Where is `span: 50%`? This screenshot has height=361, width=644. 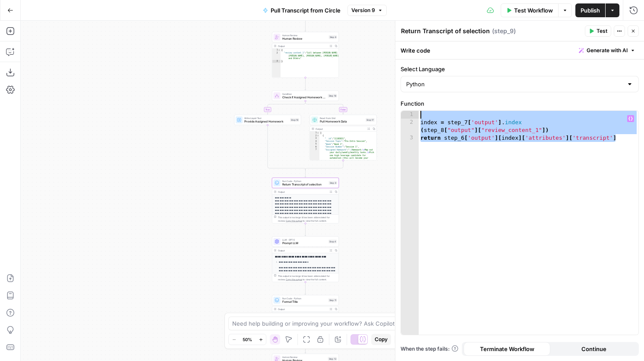
span: 50% is located at coordinates (247, 339).